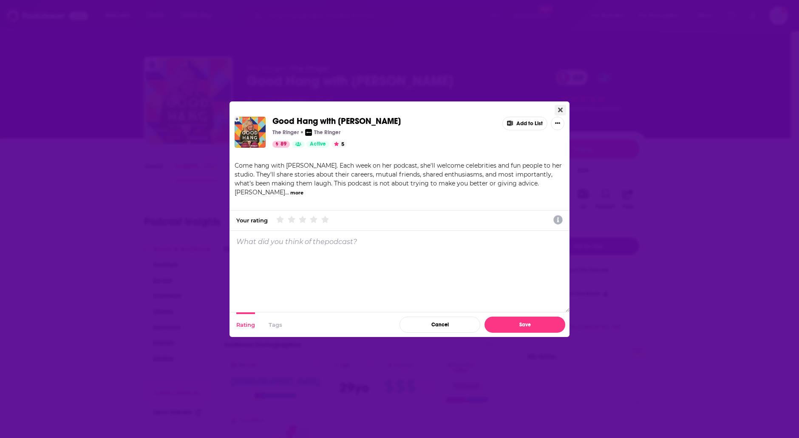 The height and width of the screenshot is (438, 799). What do you see at coordinates (246, 325) in the screenshot?
I see `button: Rating` at bounding box center [246, 325].